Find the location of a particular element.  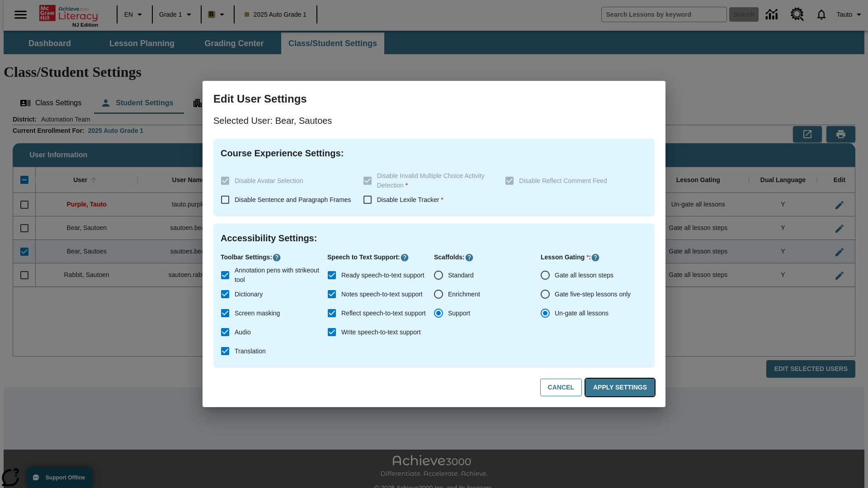

span: Write speech-to-text support is located at coordinates (381, 332).